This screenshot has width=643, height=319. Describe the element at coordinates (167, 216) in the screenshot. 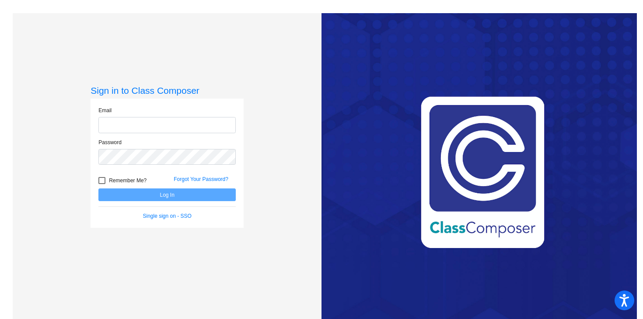

I see `a: Single sign on - SSO` at that location.